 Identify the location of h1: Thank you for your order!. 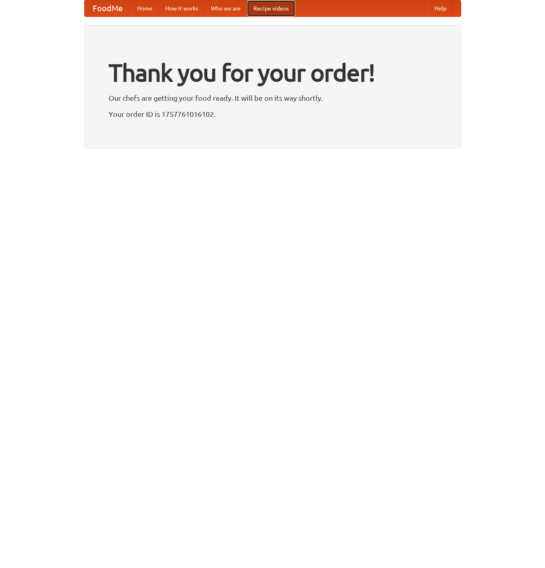
(273, 73).